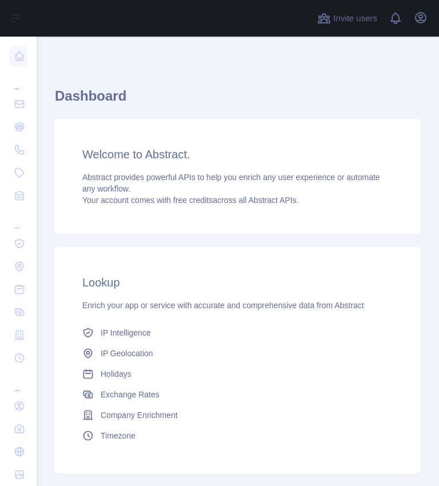 Image resolution: width=439 pixels, height=486 pixels. Describe the element at coordinates (193, 200) in the screenshot. I see `span: free credits` at that location.